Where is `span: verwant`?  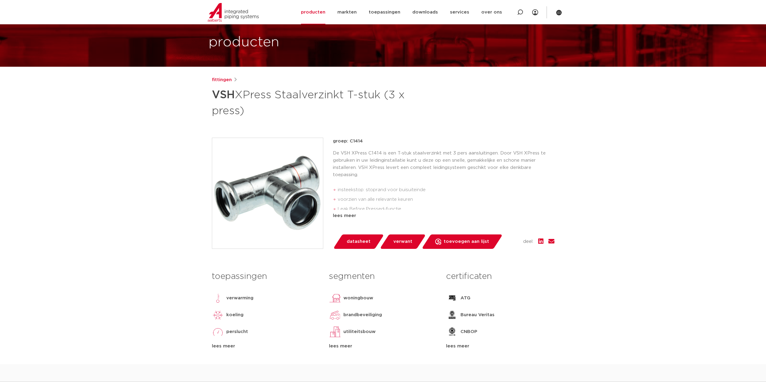 span: verwant is located at coordinates (403, 242).